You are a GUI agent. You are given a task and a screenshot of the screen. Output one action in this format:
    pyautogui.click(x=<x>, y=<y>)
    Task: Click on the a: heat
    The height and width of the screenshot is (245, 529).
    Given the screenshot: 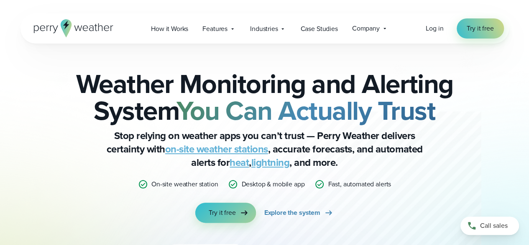 What is the action you would take?
    pyautogui.click(x=239, y=162)
    